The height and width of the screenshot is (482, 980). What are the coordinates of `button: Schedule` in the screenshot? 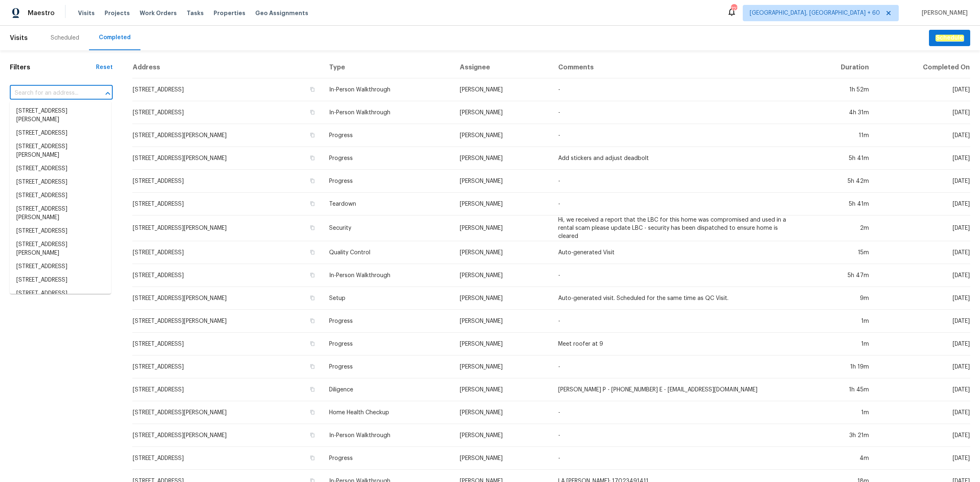 It's located at (950, 38).